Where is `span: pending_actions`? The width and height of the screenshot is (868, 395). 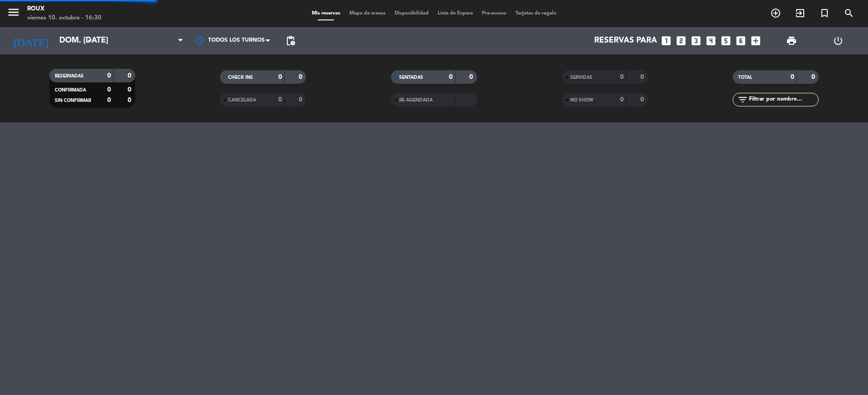 span: pending_actions is located at coordinates (290, 41).